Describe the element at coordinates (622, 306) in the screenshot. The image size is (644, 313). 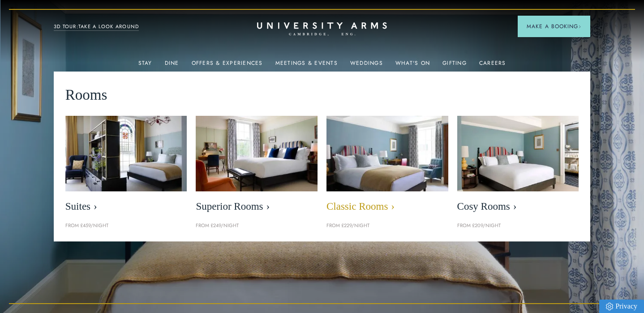
I see `a: Privacy` at that location.